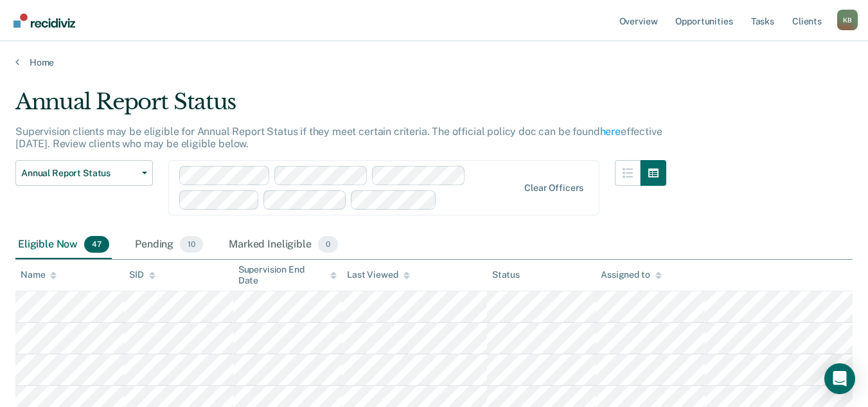 The image size is (868, 407). What do you see at coordinates (169, 245) in the screenshot?
I see `div: Pending10` at bounding box center [169, 245].